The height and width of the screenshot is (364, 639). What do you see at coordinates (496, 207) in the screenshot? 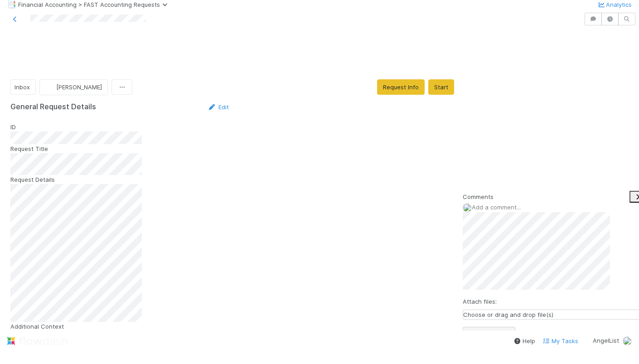
I see `span: Add a comment...` at bounding box center [496, 207].